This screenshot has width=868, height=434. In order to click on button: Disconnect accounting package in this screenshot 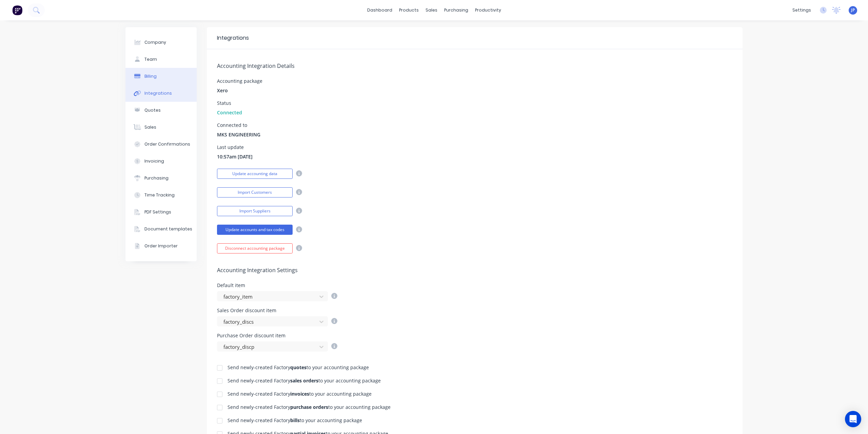, I will do `click(255, 248)`.